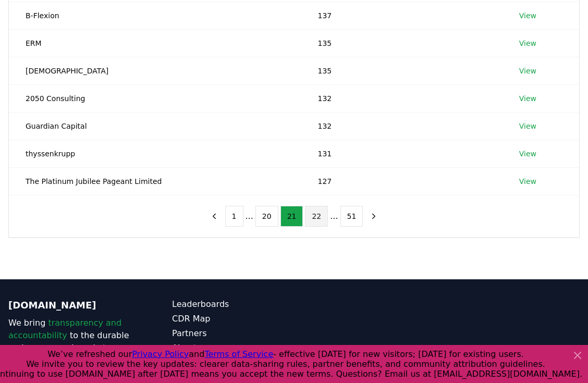 The width and height of the screenshot is (588, 383). I want to click on button: next page, so click(374, 216).